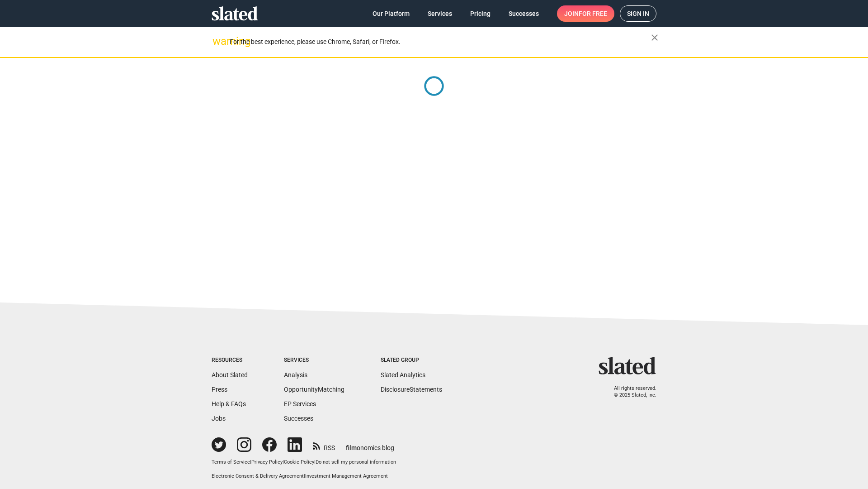  I want to click on a: EP Services, so click(300, 404).